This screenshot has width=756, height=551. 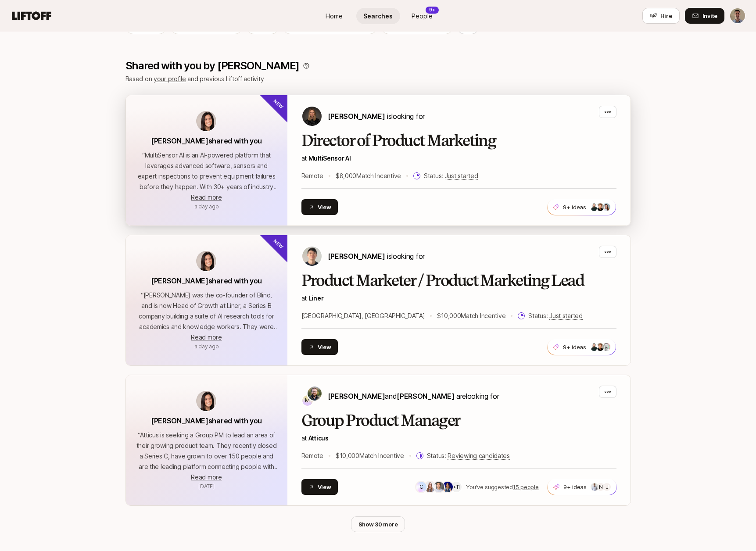 I want to click on a: MultiSensor AI, so click(x=330, y=158).